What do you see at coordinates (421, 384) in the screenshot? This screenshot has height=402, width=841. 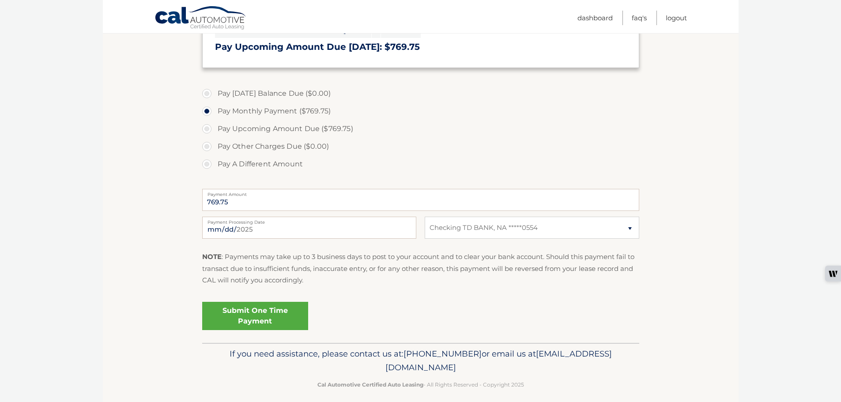 I see `p: - All Rights Reserved - Copyright 2025` at bounding box center [421, 384].